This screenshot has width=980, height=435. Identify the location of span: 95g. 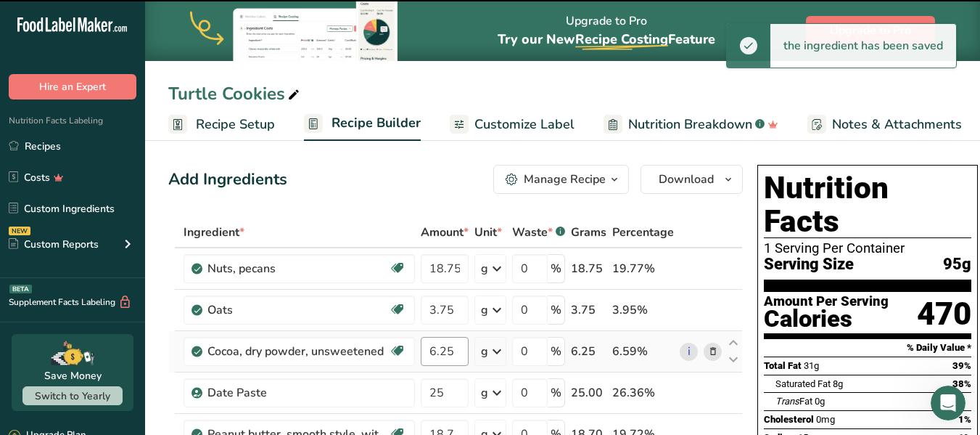
(957, 264).